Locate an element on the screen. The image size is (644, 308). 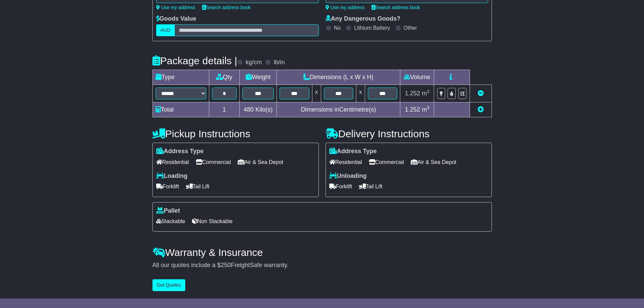
td: Weight is located at coordinates (258, 77).